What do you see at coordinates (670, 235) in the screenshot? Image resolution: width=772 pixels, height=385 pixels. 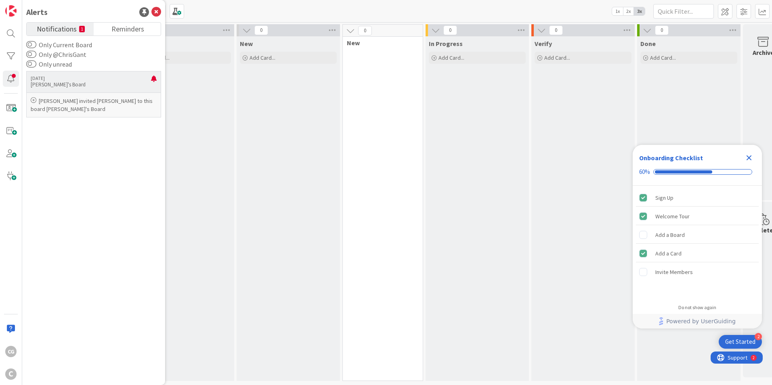 I see `div: Add a Board` at bounding box center [670, 235].